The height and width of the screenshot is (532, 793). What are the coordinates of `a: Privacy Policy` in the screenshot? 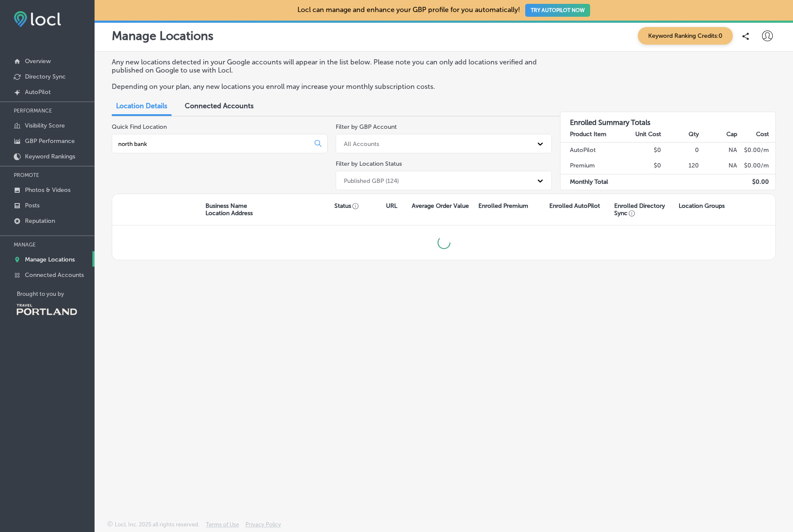 It's located at (263, 526).